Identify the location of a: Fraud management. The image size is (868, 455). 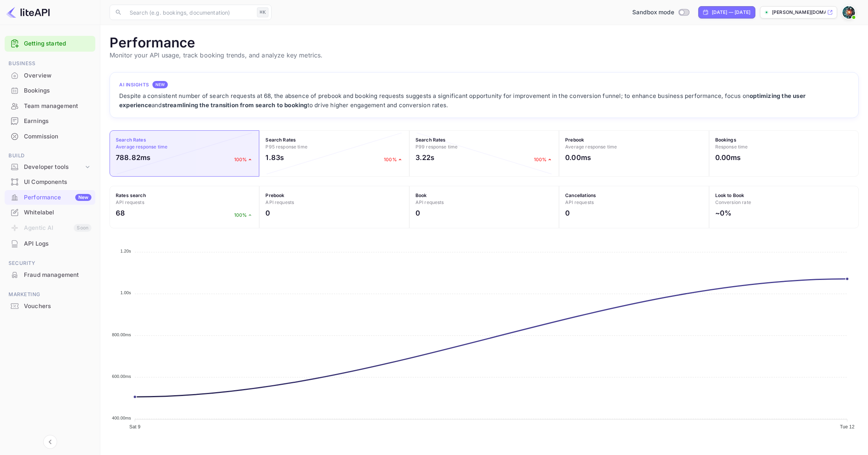
(50, 275).